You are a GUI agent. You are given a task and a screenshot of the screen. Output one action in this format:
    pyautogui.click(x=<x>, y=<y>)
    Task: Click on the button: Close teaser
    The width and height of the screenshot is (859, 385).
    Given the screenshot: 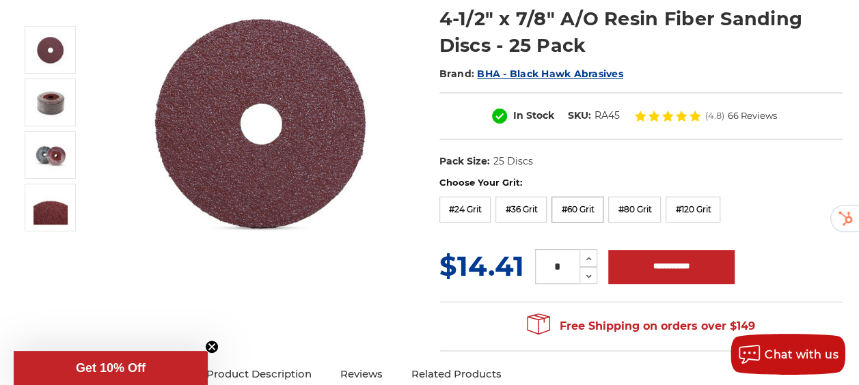 What is the action you would take?
    pyautogui.click(x=212, y=347)
    